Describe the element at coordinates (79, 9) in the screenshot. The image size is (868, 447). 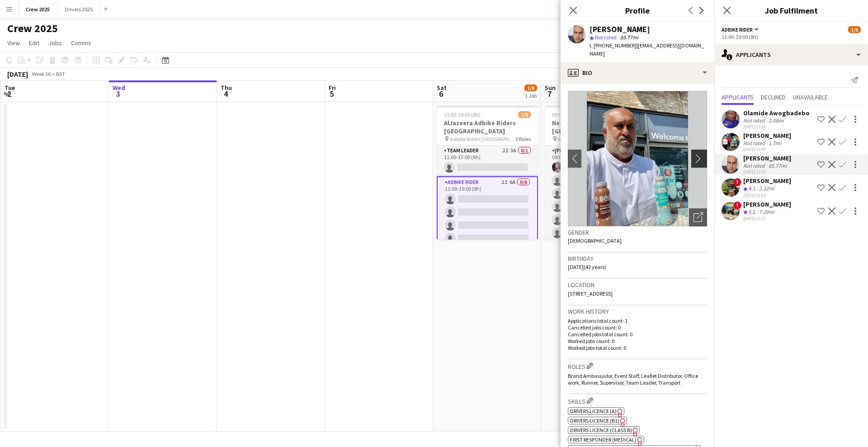
I see `button: Drivers 2025` at that location.